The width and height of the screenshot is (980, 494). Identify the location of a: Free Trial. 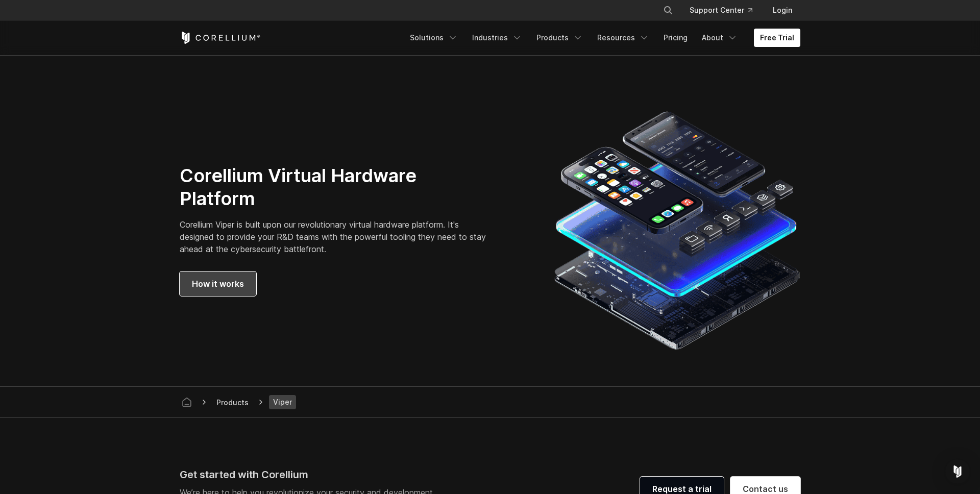
(777, 37).